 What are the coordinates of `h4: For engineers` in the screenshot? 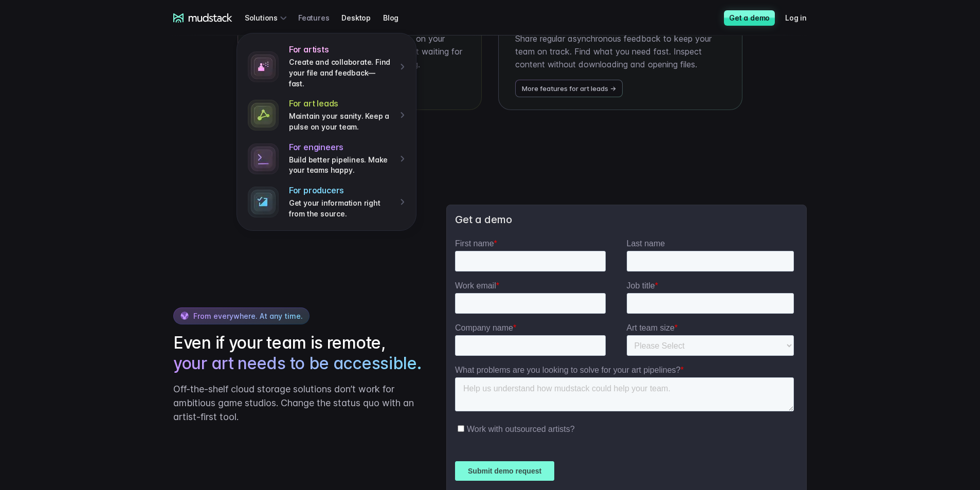 It's located at (341, 147).